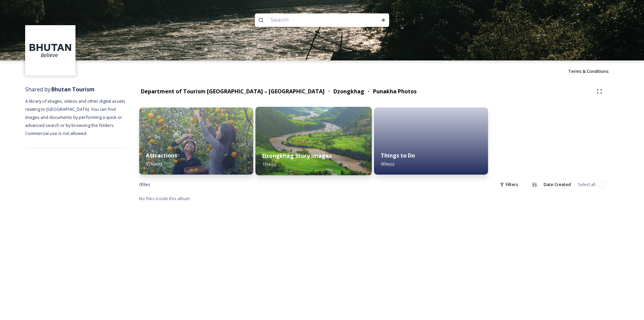  I want to click on div: Date Created, so click(557, 184).